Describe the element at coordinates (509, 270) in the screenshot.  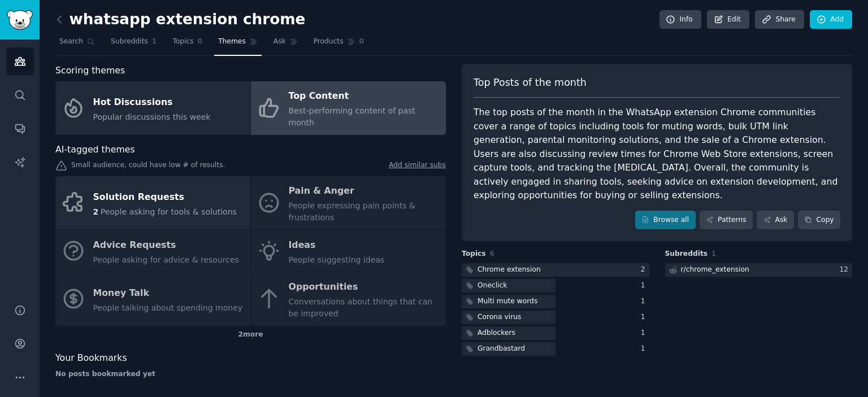
I see `div: Chrome extension` at that location.